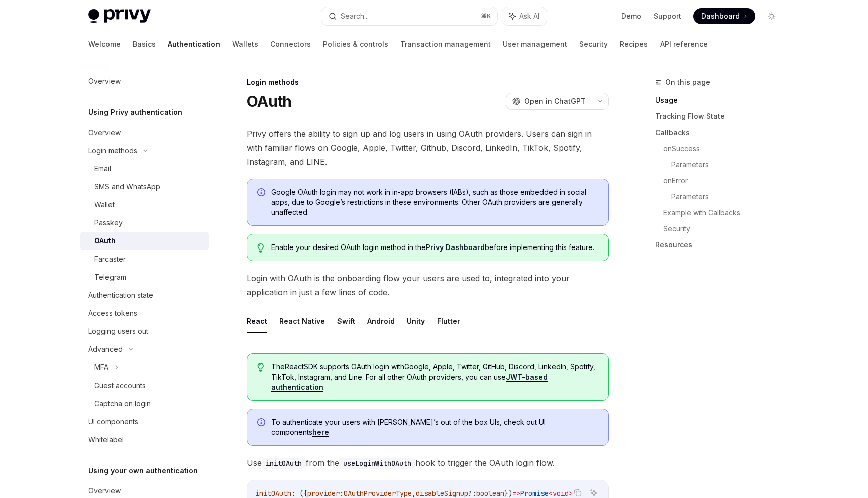 Image resolution: width=868 pixels, height=498 pixels. Describe the element at coordinates (722, 132) in the screenshot. I see `a: Callbacks` at that location.